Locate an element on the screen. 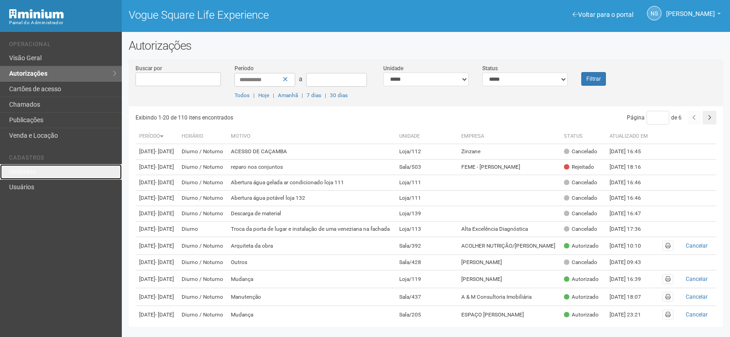  div: Exibindo 1-20 de 110 itens encontrados is located at coordinates (281, 118).